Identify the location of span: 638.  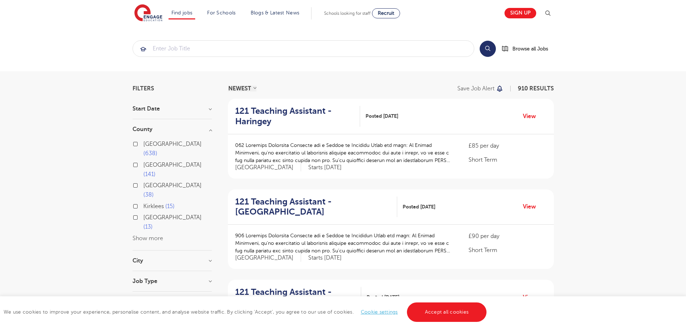
(150, 153).